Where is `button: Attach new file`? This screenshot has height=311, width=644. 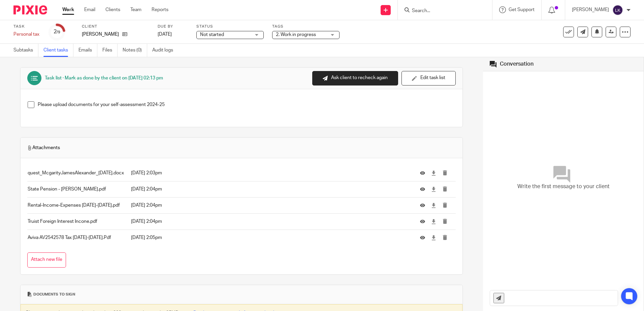 button: Attach new file is located at coordinates (47, 260).